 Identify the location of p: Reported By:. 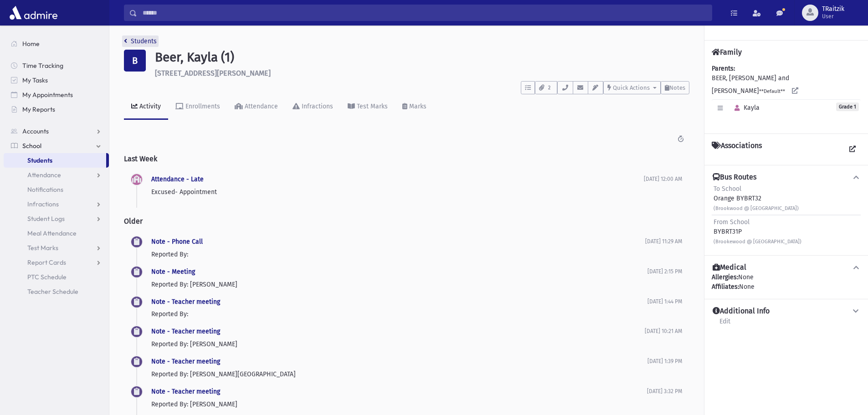
(398, 254).